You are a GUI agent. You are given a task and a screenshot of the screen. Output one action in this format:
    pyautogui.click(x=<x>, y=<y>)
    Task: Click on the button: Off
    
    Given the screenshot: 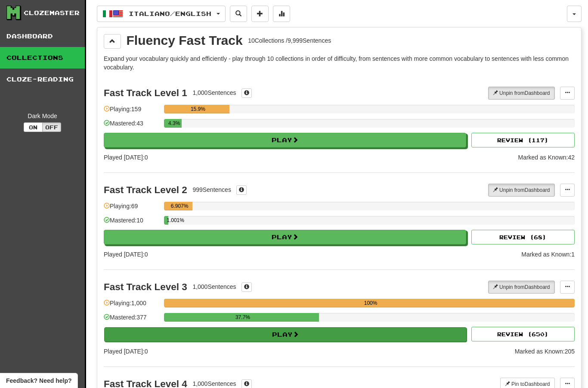 What is the action you would take?
    pyautogui.click(x=52, y=127)
    